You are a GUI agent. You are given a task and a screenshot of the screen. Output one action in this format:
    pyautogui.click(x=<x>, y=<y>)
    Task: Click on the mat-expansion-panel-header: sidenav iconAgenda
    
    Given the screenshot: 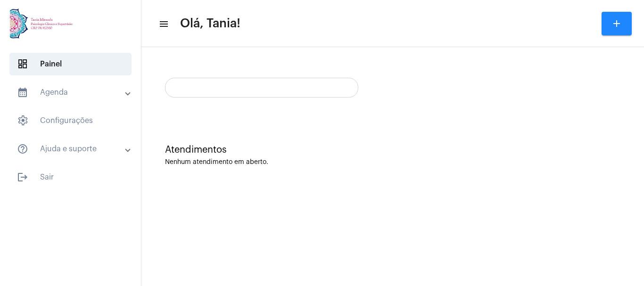 What is the action you would take?
    pyautogui.click(x=73, y=92)
    